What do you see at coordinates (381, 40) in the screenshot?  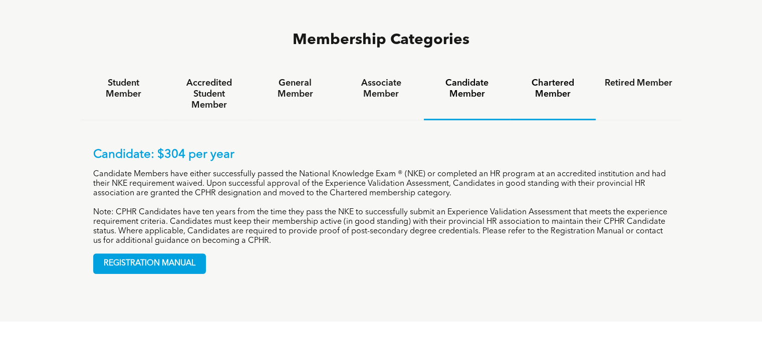 I see `span: Membership Categories` at bounding box center [381, 40].